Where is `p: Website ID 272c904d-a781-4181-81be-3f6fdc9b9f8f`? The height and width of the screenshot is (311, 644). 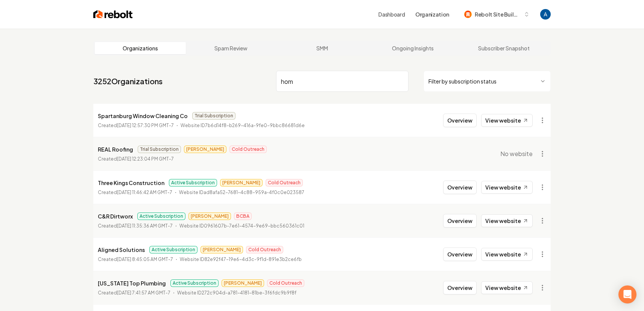 p: Website ID 272c904d-a781-4181-81be-3f6fdc9b9f8f is located at coordinates (237, 293).